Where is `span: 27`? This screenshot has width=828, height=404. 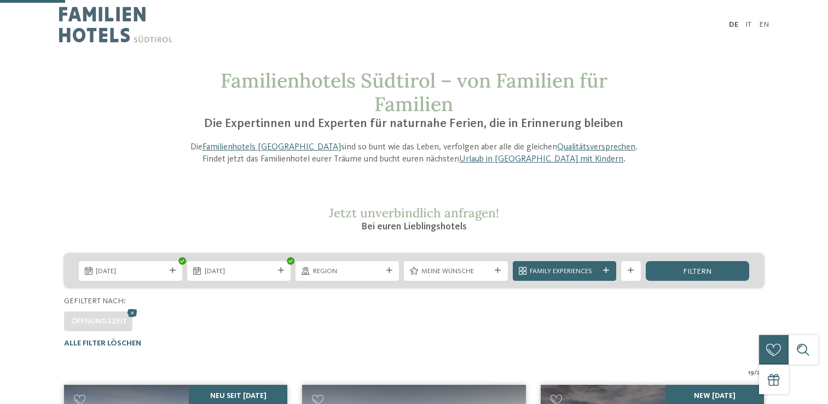
span: 27 is located at coordinates (760, 373).